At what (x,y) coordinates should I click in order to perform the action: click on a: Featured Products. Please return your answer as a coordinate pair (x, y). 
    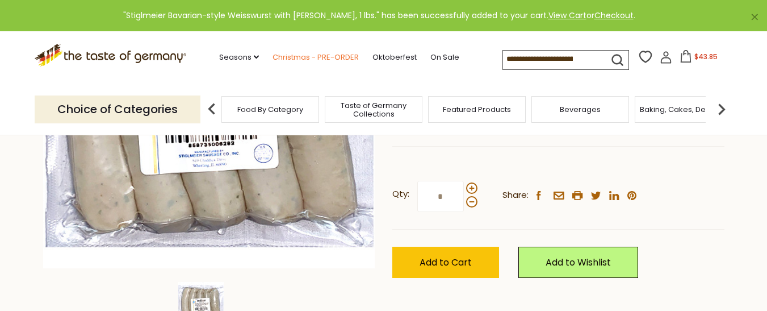
    Looking at the image, I should click on (477, 109).